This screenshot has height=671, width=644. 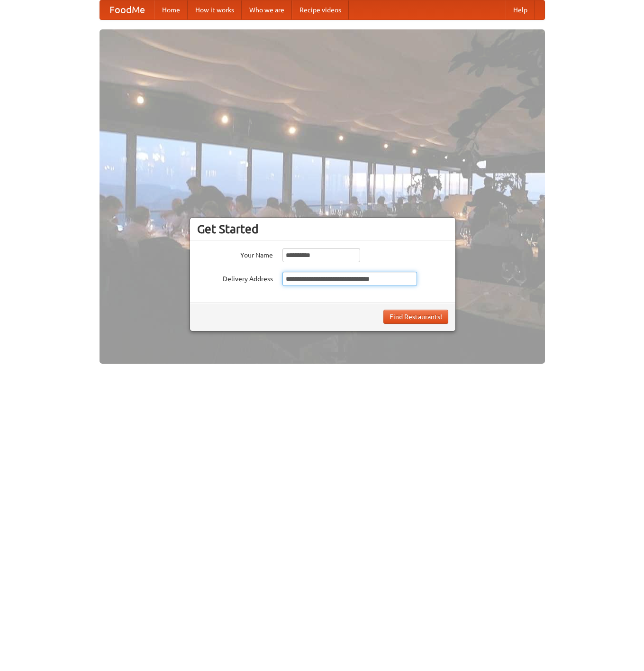 What do you see at coordinates (323, 229) in the screenshot?
I see `h3: Get Started` at bounding box center [323, 229].